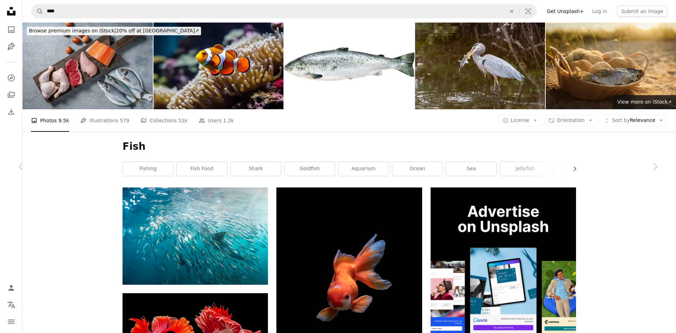 This screenshot has height=333, width=676. What do you see at coordinates (634, 120) in the screenshot?
I see `span: Relevance` at bounding box center [634, 120].